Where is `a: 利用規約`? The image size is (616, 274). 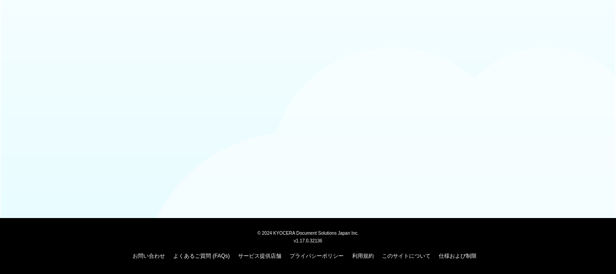
a: 利用規約 is located at coordinates (363, 256).